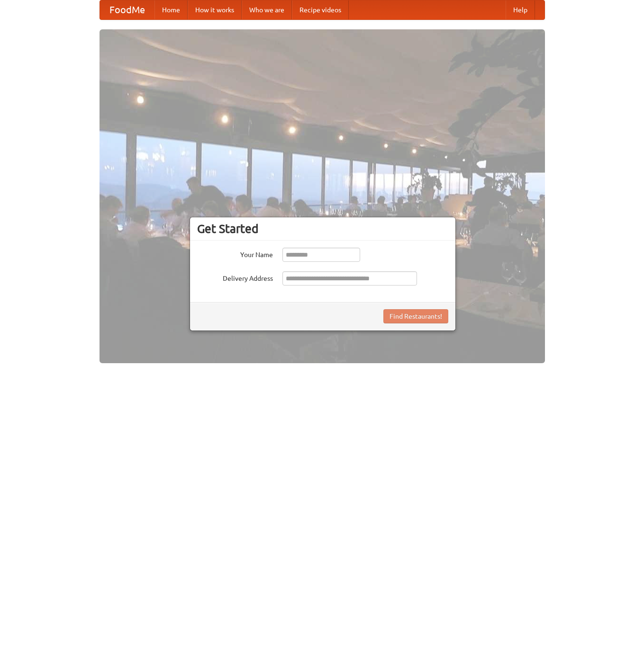 This screenshot has height=670, width=644. Describe the element at coordinates (415, 316) in the screenshot. I see `button: Find Restaurants!` at that location.